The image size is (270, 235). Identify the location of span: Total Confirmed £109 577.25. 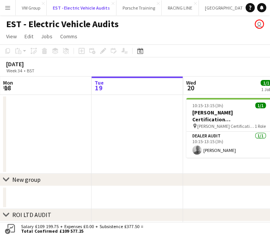
(82, 231).